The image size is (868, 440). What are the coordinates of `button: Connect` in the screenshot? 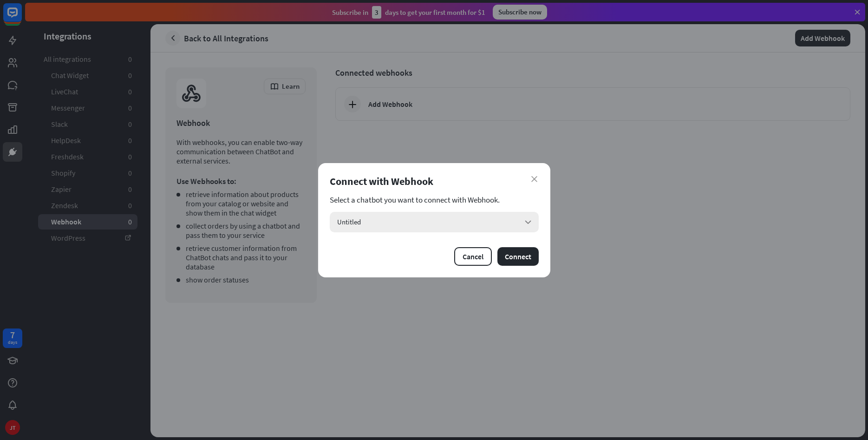 It's located at (518, 257).